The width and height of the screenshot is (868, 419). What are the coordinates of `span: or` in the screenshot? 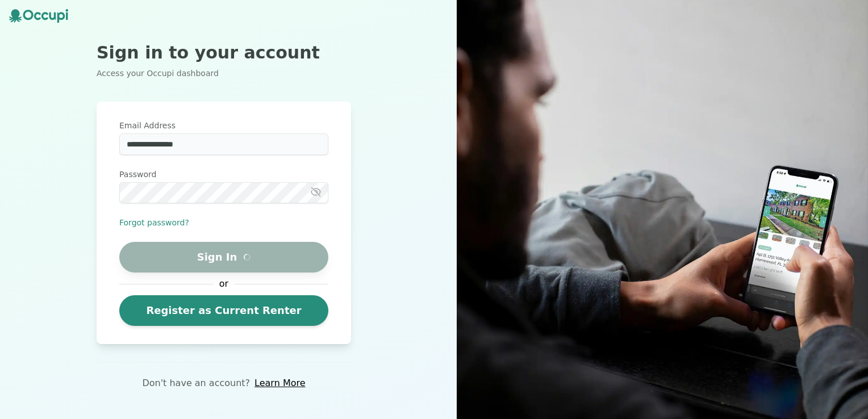 It's located at (224, 284).